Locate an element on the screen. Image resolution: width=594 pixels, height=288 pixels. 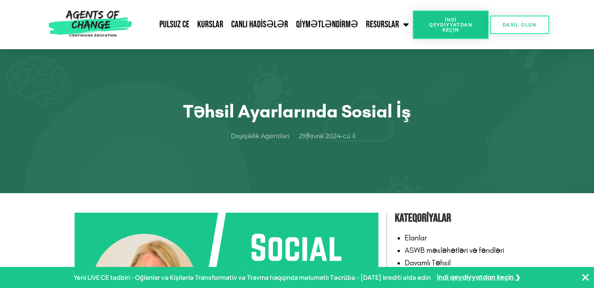
font: Pulsuz CE is located at coordinates (174, 24).